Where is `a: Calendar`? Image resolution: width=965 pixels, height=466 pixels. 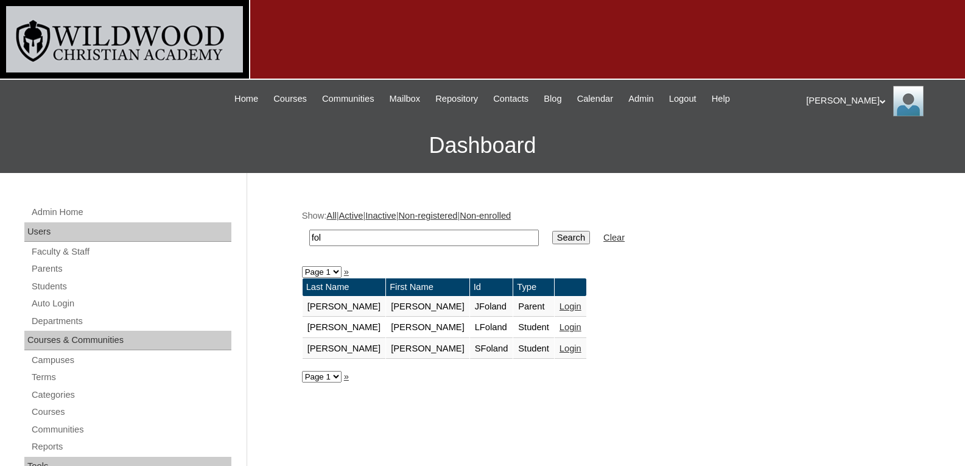
a: Calendar is located at coordinates (595, 99).